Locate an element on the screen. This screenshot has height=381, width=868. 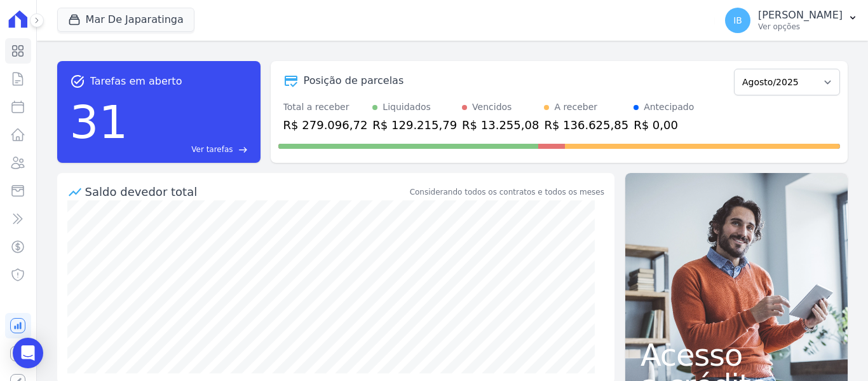
div: R$ 129.215,79 is located at coordinates (414, 124).